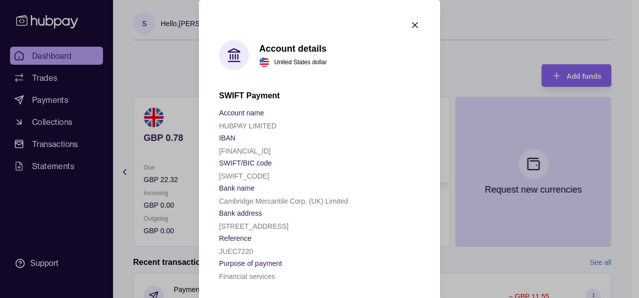 The height and width of the screenshot is (298, 639). What do you see at coordinates (300, 62) in the screenshot?
I see `p: United States dollar` at bounding box center [300, 62].